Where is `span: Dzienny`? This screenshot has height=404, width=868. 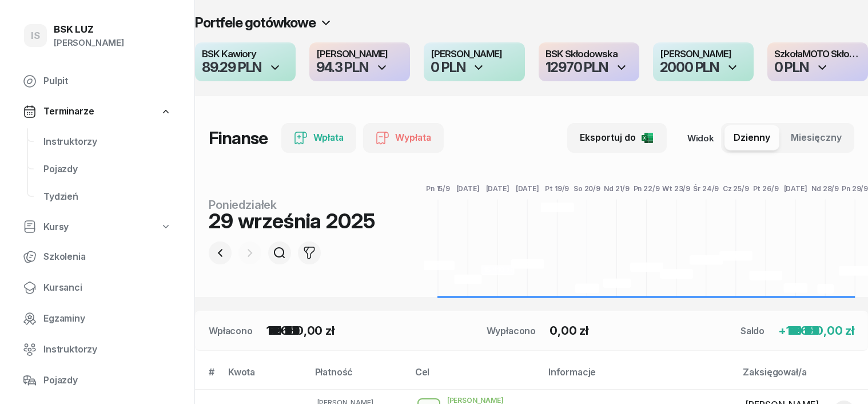 span: Dzienny is located at coordinates (752, 138).